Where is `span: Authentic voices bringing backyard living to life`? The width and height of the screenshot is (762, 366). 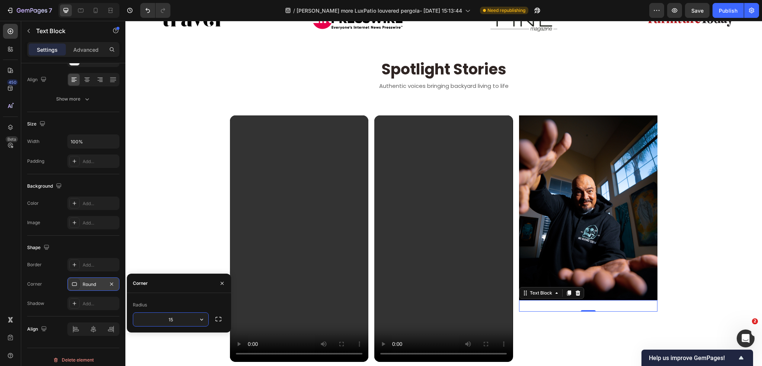 span: Authentic voices bringing backyard living to life is located at coordinates (319, 65).